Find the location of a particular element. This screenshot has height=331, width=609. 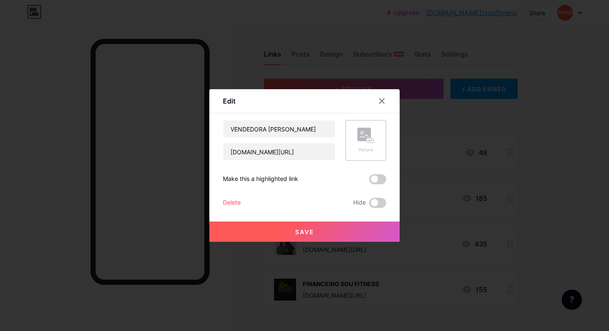

button: Save is located at coordinates (304, 232).